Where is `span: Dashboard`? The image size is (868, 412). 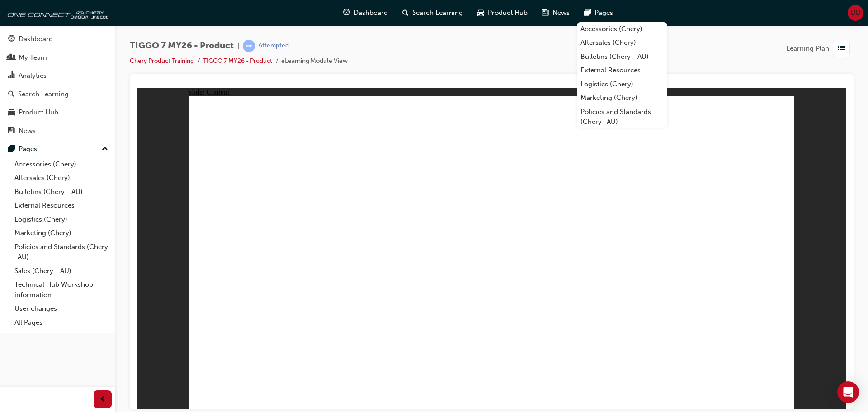 span: Dashboard is located at coordinates (371, 13).